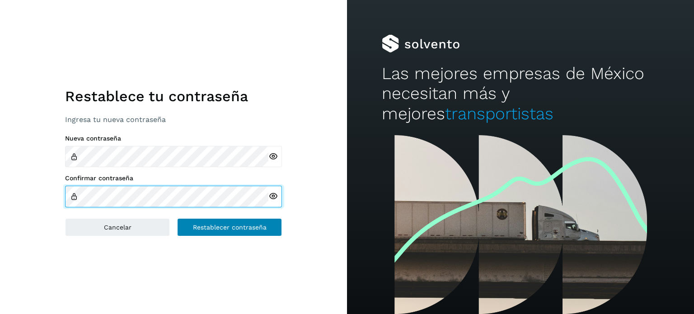 This screenshot has width=694, height=314. Describe the element at coordinates (174, 96) in the screenshot. I see `h1: Restablece tu contraseña` at that location.